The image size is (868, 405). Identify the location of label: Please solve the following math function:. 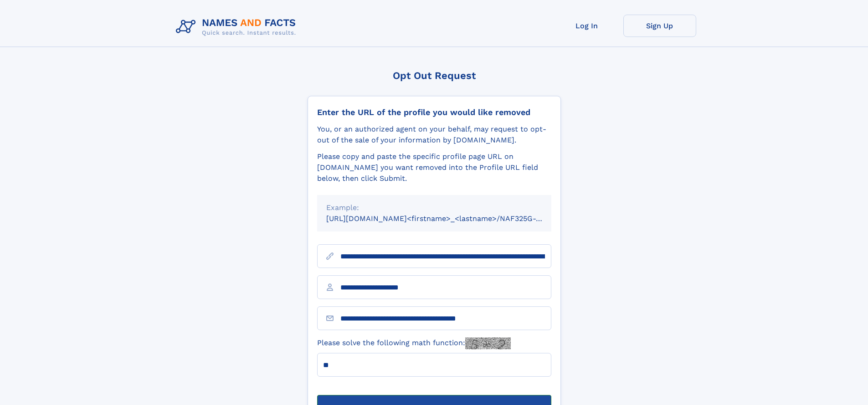
(414, 343).